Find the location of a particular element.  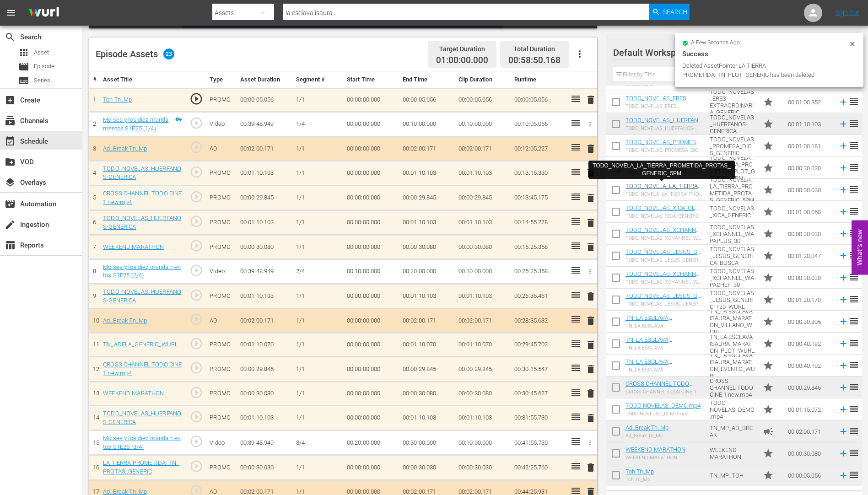

td: 1/4 is located at coordinates (317, 124).